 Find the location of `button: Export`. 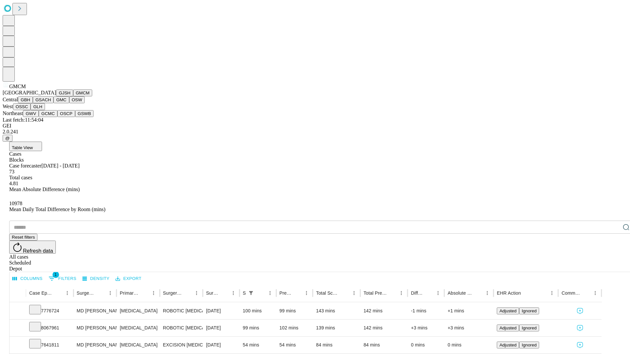

button: Export is located at coordinates (128, 279).